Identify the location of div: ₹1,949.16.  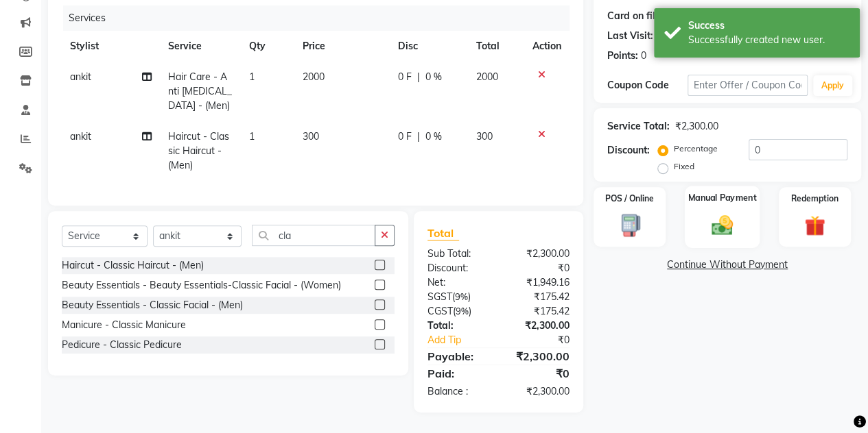
(539, 283).